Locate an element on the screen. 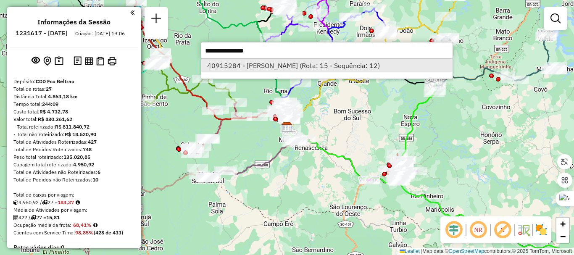  a: Clique aqui para minimizar o painel is located at coordinates (132, 12).